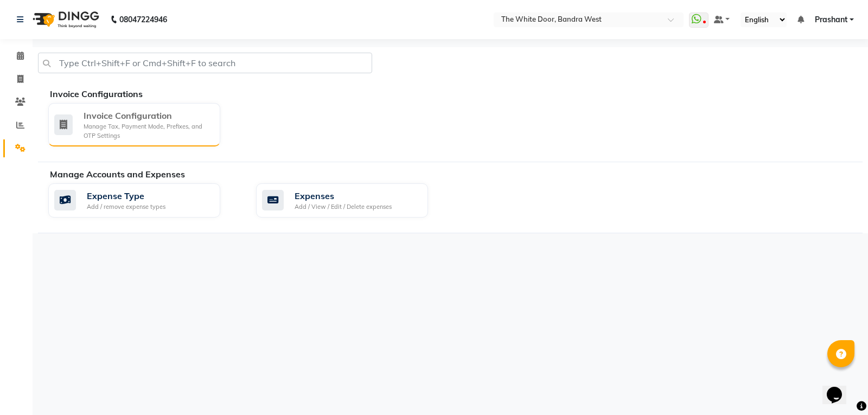 The image size is (868, 415). What do you see at coordinates (126, 207) in the screenshot?
I see `div: Add / remove expense types` at bounding box center [126, 207].